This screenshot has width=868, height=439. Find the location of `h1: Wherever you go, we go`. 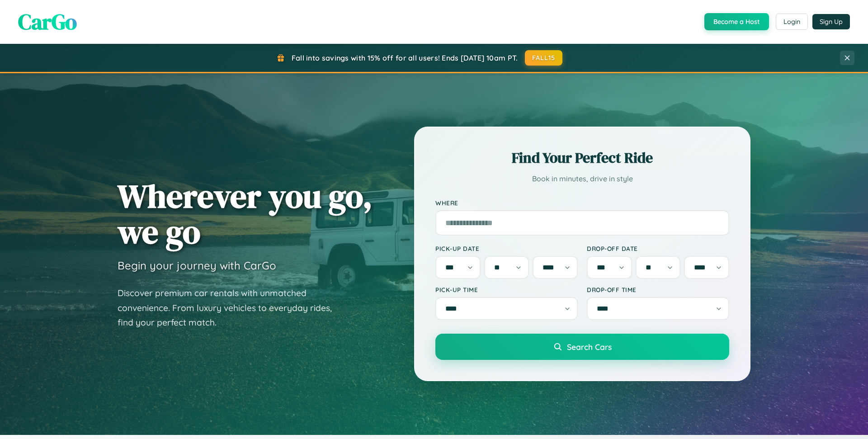

h1: Wherever you go, we go is located at coordinates (245, 214).